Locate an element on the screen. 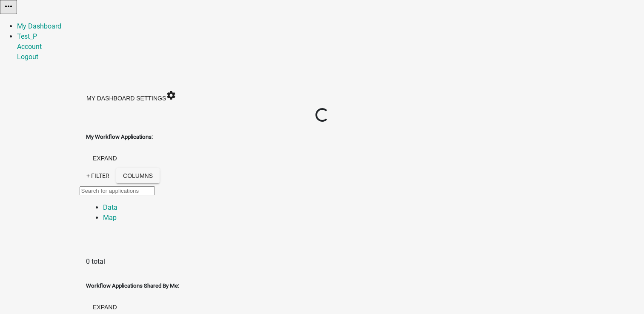 The width and height of the screenshot is (644, 314). div: 0 total is located at coordinates (322, 262).